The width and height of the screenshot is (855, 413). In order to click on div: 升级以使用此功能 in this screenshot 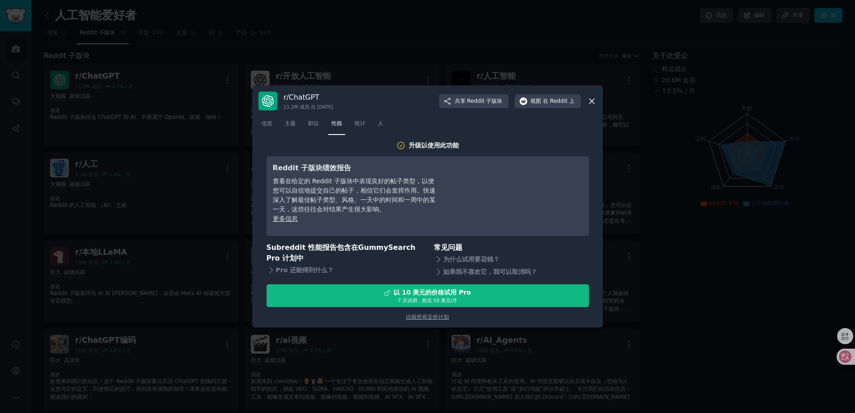, I will do `click(434, 145)`.